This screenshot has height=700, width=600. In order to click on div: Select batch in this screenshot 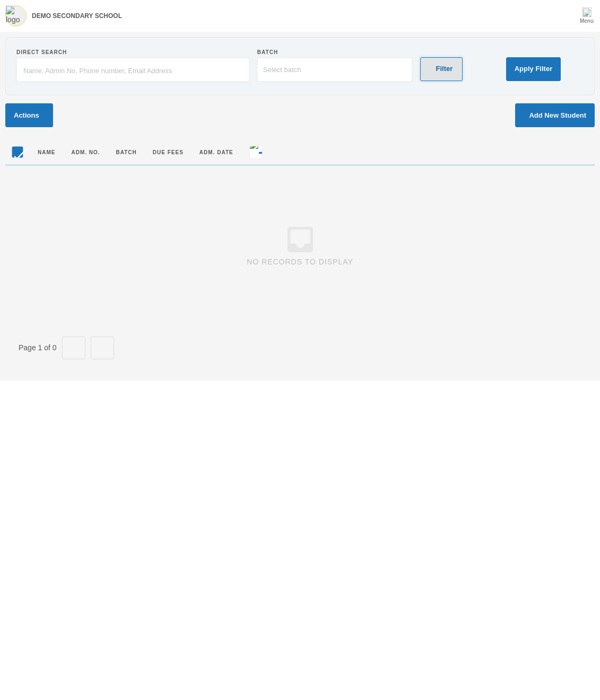, I will do `click(282, 70)`.